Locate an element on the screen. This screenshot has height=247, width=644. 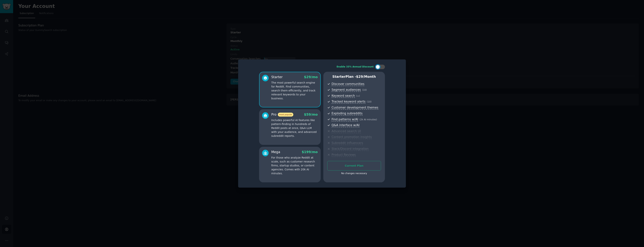
div: Mega is located at coordinates (276, 152).